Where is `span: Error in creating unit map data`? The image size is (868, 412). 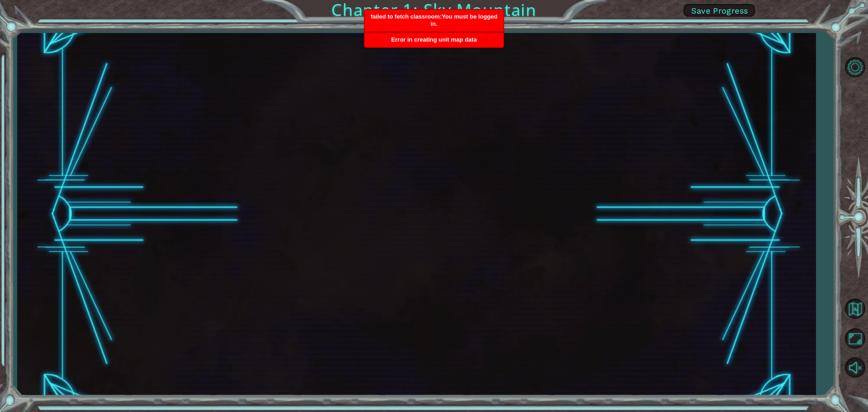
span: Error in creating unit map data is located at coordinates (434, 40).